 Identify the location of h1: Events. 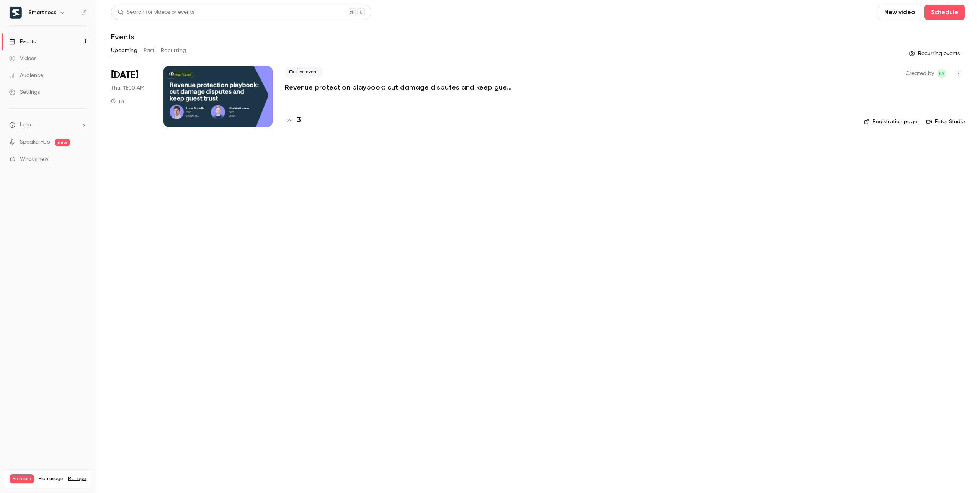
(122, 37).